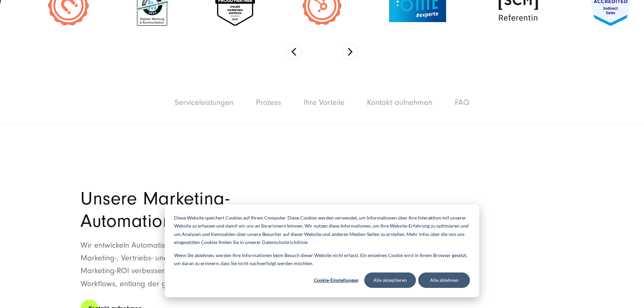 The height and width of the screenshot is (308, 644). What do you see at coordinates (294, 52) in the screenshot?
I see `button: Previous` at bounding box center [294, 52].